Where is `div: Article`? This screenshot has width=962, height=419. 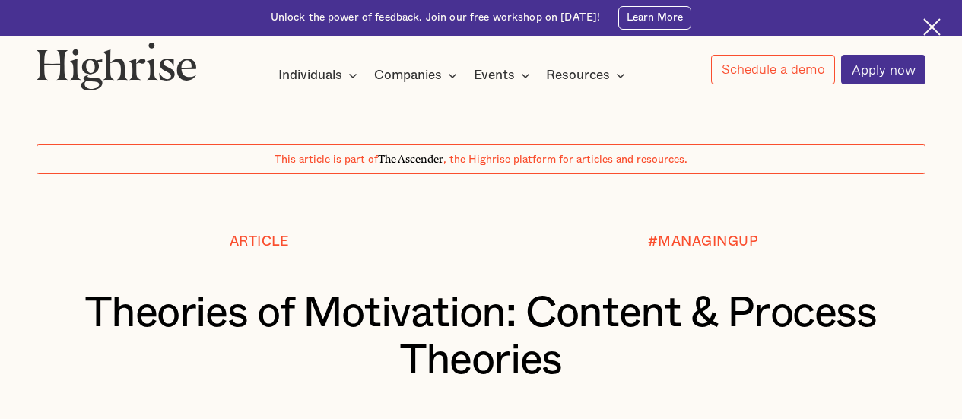
div: Article is located at coordinates (259, 242).